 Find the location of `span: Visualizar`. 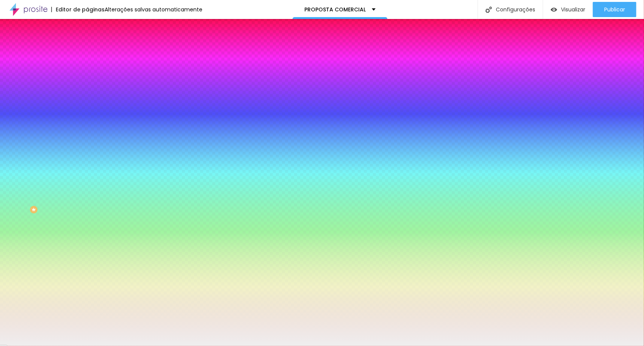

span: Visualizar is located at coordinates (573, 10).